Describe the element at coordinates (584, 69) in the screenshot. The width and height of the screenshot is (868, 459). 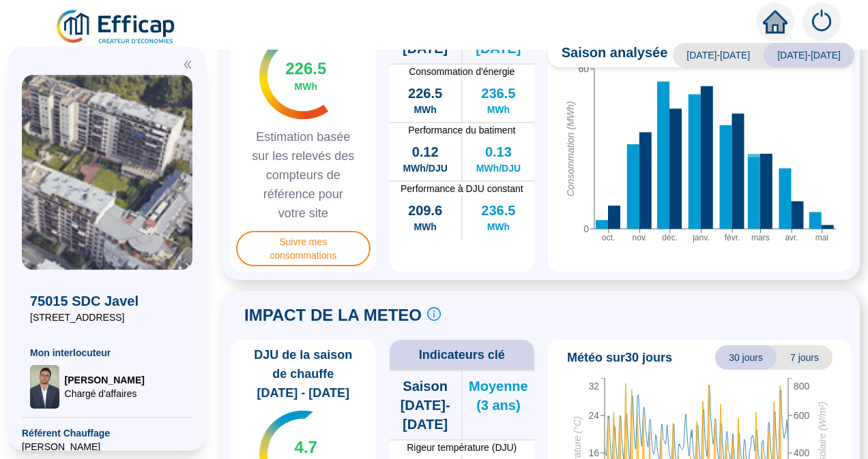
I see `tspan: 60` at that location.